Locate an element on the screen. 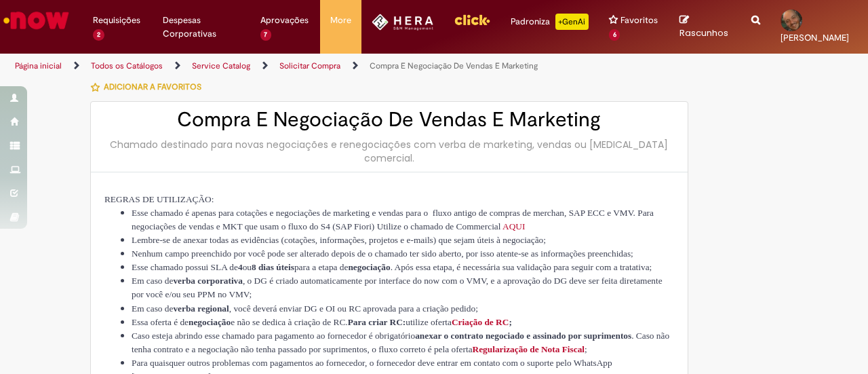 This screenshot has height=374, width=868. span: 7 is located at coordinates (266, 35).